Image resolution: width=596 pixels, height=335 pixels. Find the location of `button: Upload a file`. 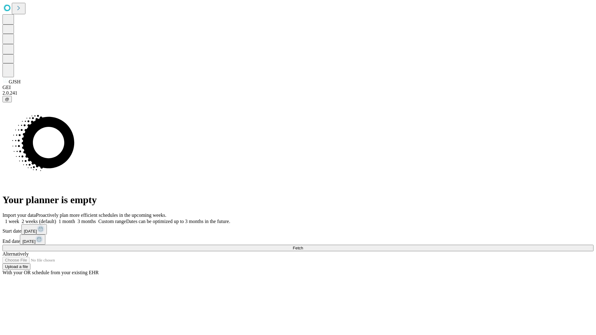

button: Upload a file is located at coordinates (16, 266).